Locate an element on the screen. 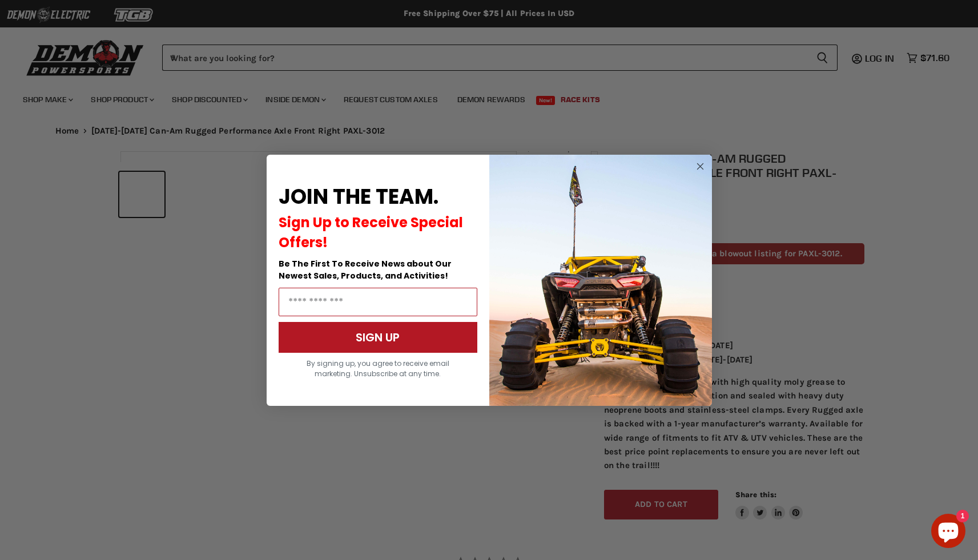  inbox-online-store-chat: Shopify online store chat is located at coordinates (948, 532).